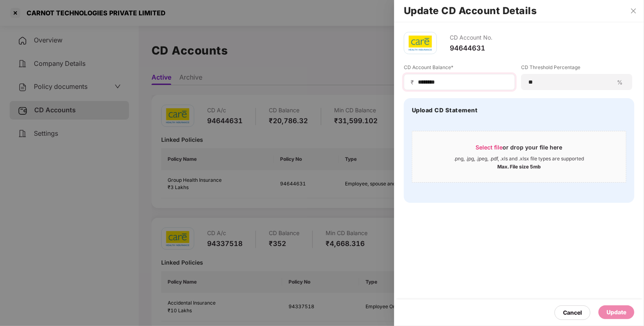 The width and height of the screenshot is (644, 326). Describe the element at coordinates (577, 69) in the screenshot. I see `label: CD Threshold Percentage` at that location.